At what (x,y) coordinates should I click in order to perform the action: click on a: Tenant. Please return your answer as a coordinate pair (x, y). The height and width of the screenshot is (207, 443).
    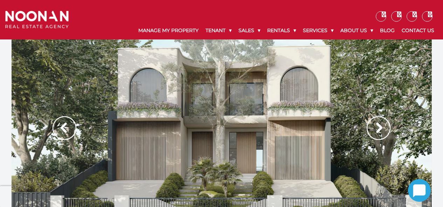
    Looking at the image, I should click on (218, 30).